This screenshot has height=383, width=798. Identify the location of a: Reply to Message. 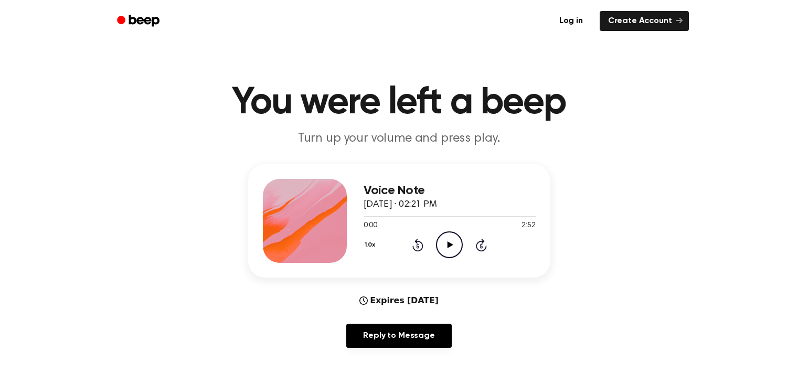
(399, 336).